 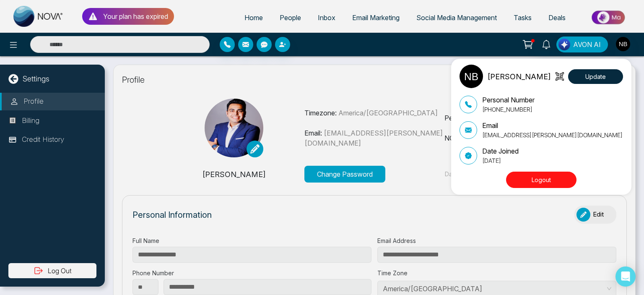 I want to click on p: Email, so click(x=552, y=126).